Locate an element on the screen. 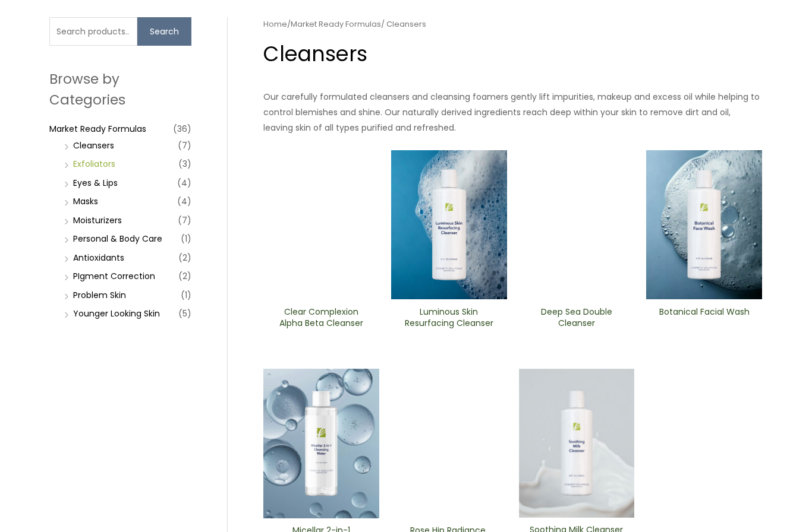  h2: Luminous Skin Resurfacing ​Cleanser is located at coordinates (449, 318).